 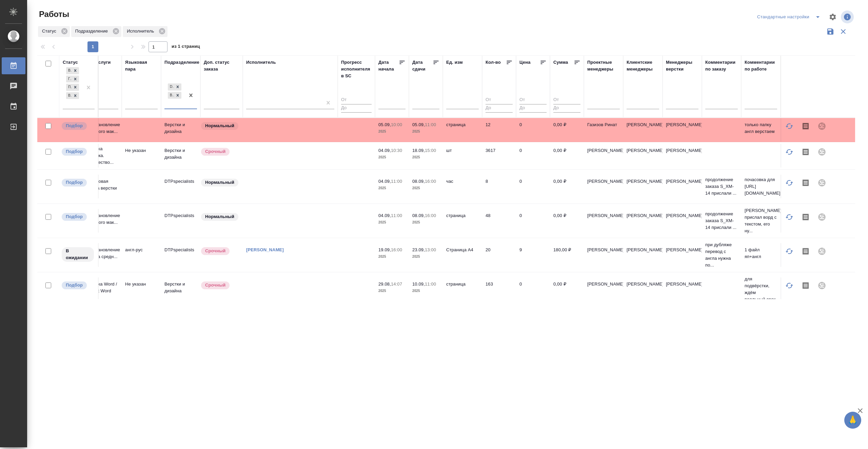 I want to click on div: Языковая пара, so click(x=141, y=66).